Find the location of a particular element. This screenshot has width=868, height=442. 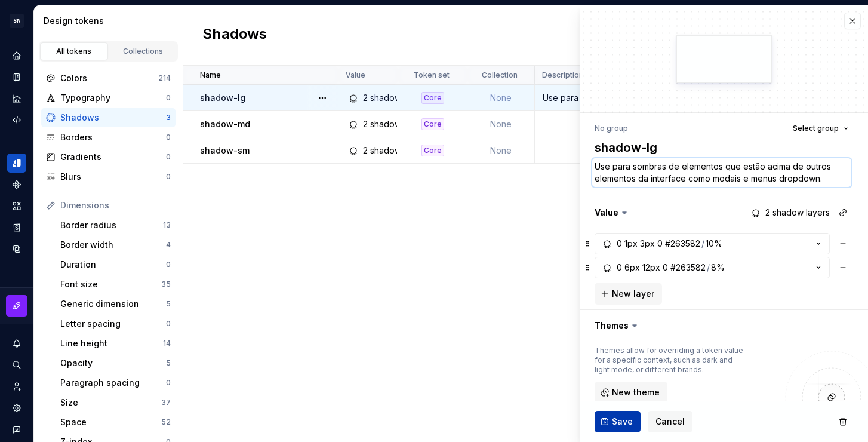

div: Border radius is located at coordinates (111, 225).